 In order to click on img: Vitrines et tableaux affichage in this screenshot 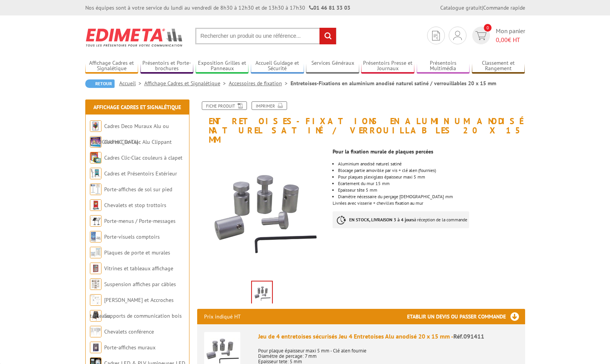, I will do `click(96, 268)`.